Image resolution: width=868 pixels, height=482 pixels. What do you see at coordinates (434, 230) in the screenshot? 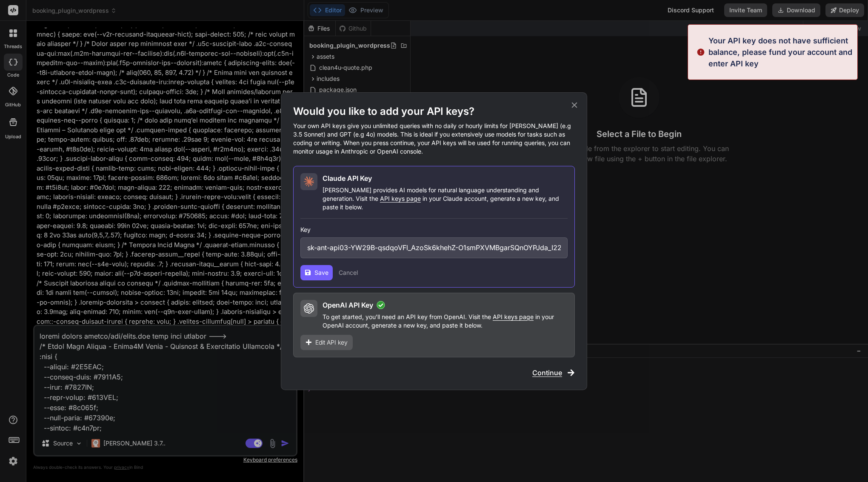
I see `h3: Key` at bounding box center [434, 230].